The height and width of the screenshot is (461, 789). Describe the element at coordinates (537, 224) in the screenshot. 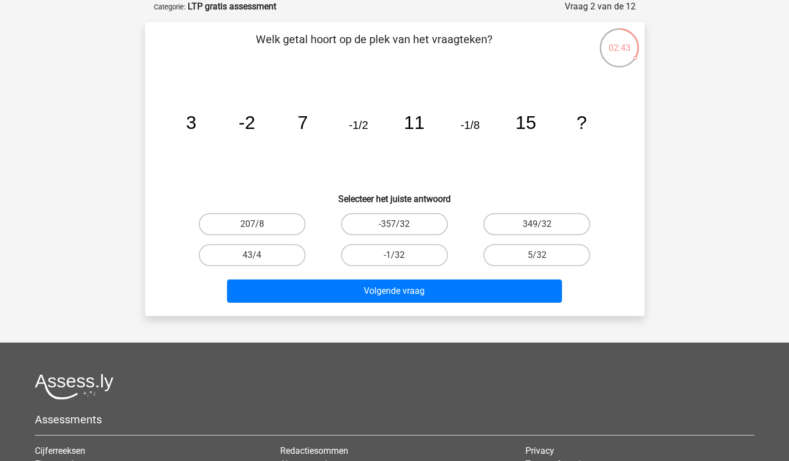

I see `label: 349/32` at that location.